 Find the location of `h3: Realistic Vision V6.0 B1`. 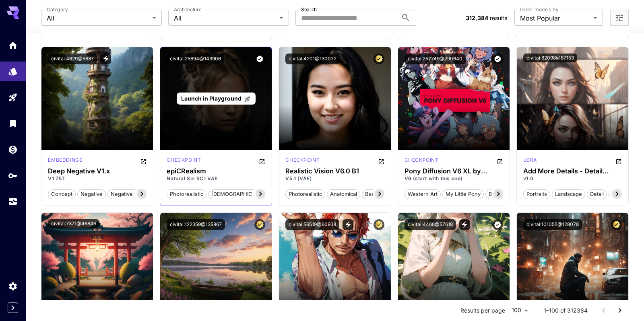

h3: Realistic Vision V6.0 B1 is located at coordinates (334, 171).